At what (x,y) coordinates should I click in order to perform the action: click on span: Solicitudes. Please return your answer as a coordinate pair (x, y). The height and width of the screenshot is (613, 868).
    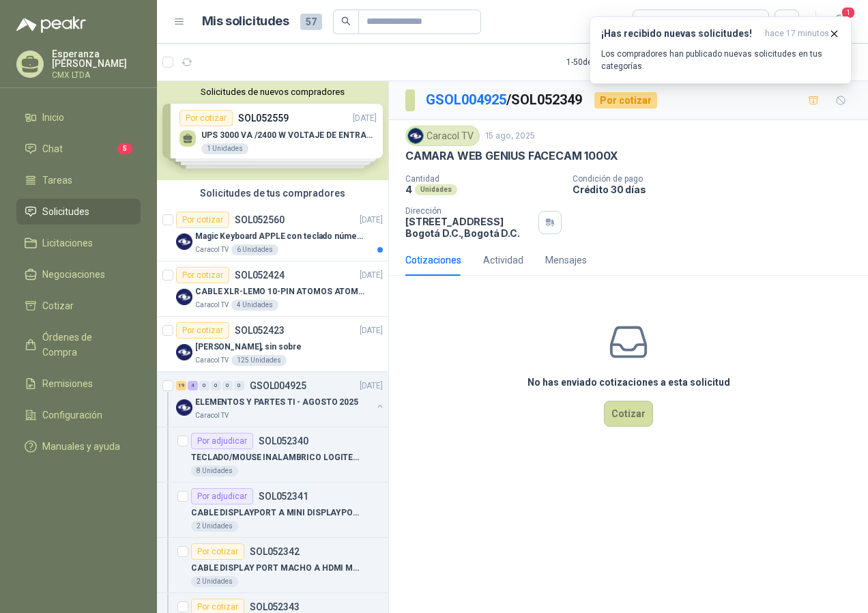
    Looking at the image, I should click on (65, 212).